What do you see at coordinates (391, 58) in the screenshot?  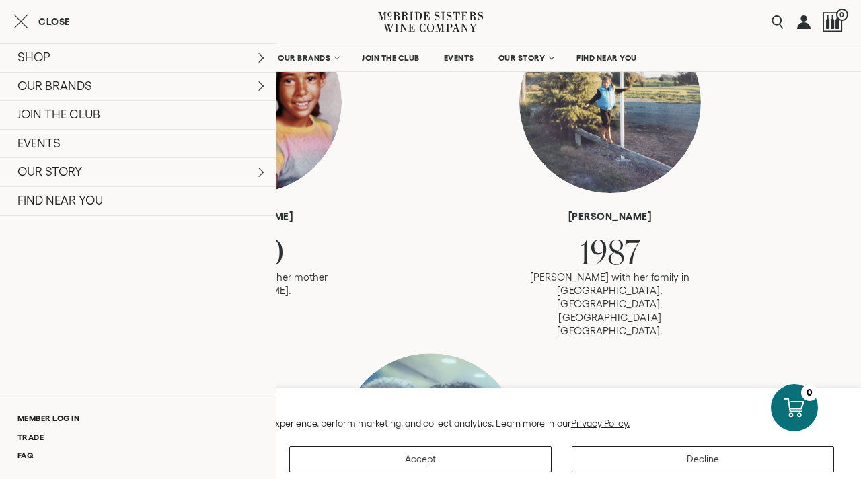 I see `span: JOIN THE CLUB` at bounding box center [391, 58].